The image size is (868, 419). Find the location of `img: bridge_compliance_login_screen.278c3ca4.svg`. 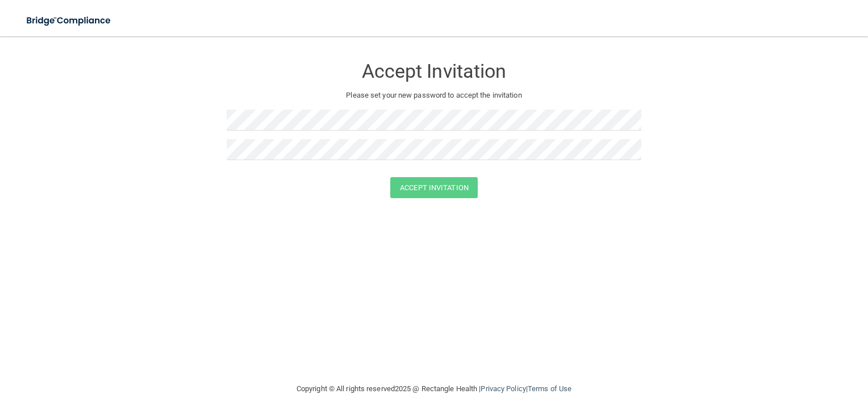

img: bridge_compliance_login_screen.278c3ca4.svg is located at coordinates (69, 20).